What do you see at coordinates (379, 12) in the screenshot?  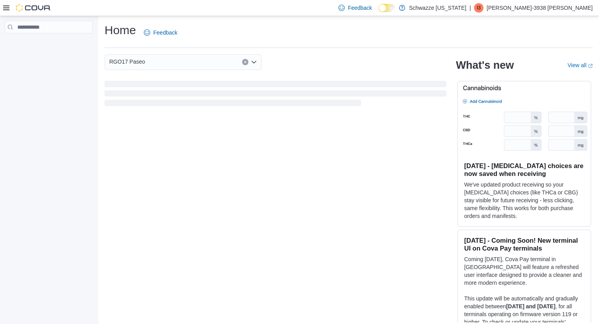 I see `span: Dark Mode` at bounding box center [379, 12].